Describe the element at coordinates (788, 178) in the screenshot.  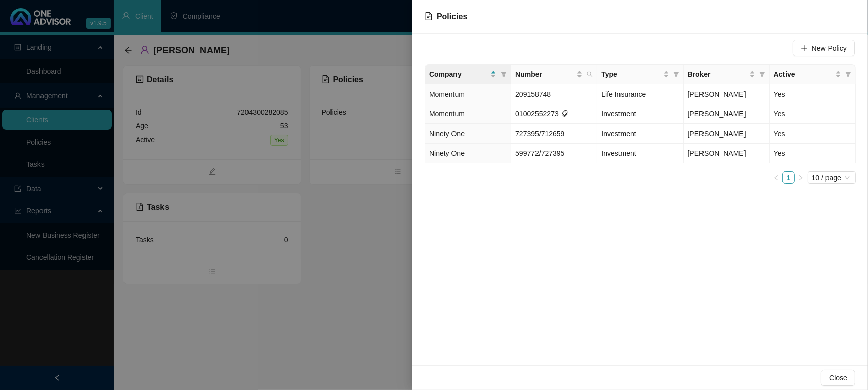
I see `li: 1` at that location.